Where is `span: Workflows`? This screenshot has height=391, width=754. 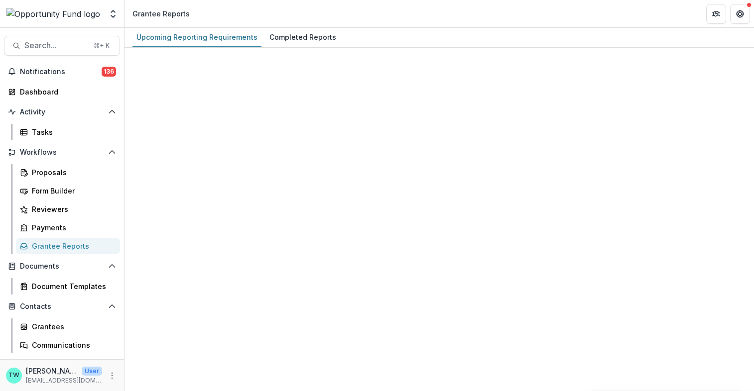
span: Workflows is located at coordinates (62, 152).